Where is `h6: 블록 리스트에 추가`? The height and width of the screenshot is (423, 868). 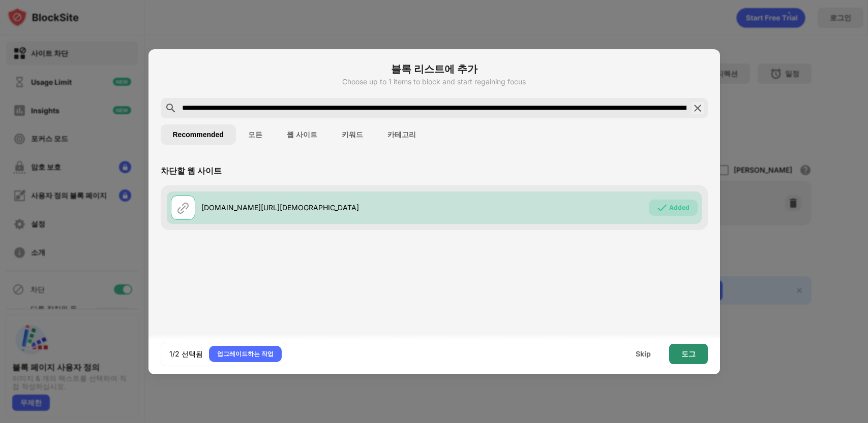
h6: 블록 리스트에 추가 is located at coordinates (434, 69).